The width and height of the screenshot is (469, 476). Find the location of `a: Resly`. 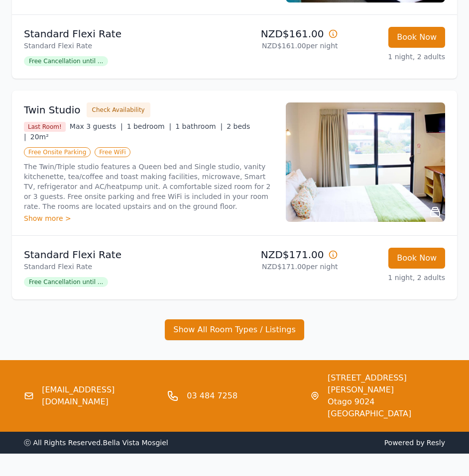

a: Resly is located at coordinates (436, 443).